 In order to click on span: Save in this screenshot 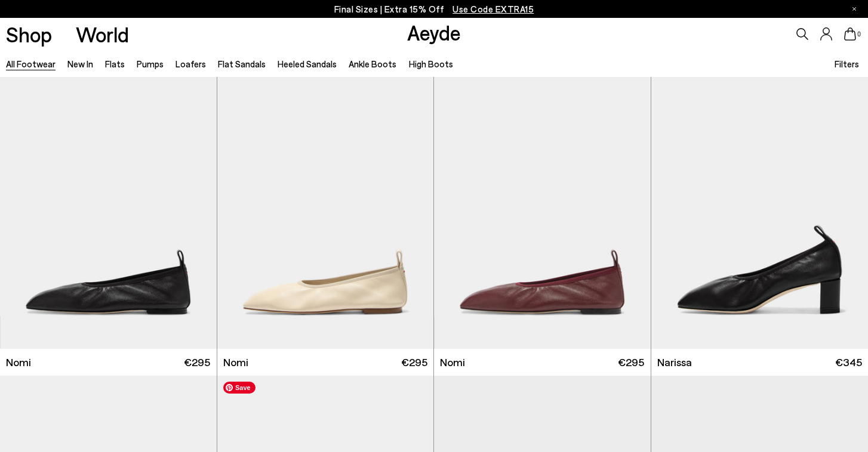, I will do `click(240, 387)`.